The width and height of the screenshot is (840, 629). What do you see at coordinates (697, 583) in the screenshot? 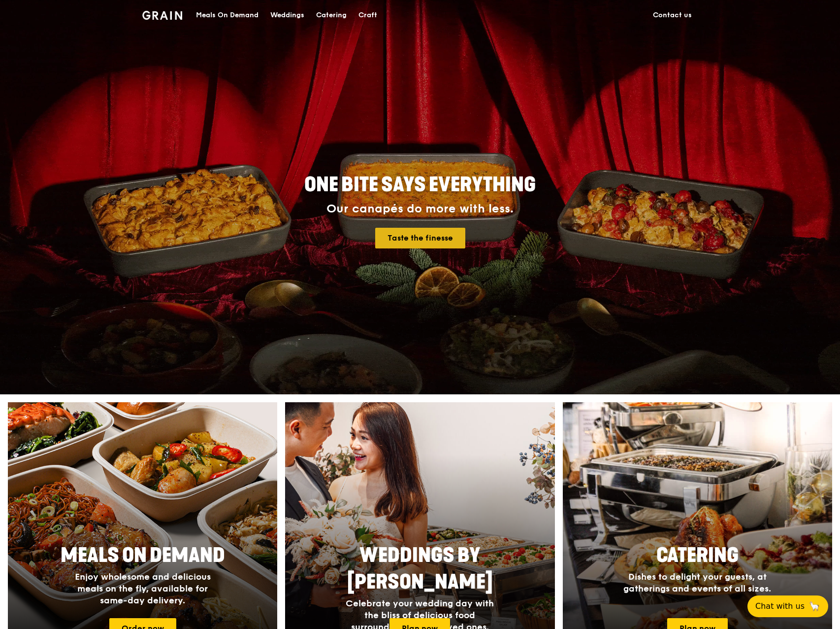
I see `span: Dishes to delight your guests, at gatherings and events of all sizes.` at bounding box center [697, 583].